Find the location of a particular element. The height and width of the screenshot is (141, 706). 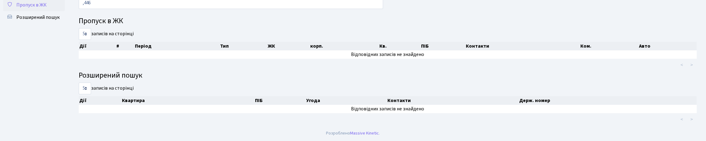

th: корп. is located at coordinates (344, 46).